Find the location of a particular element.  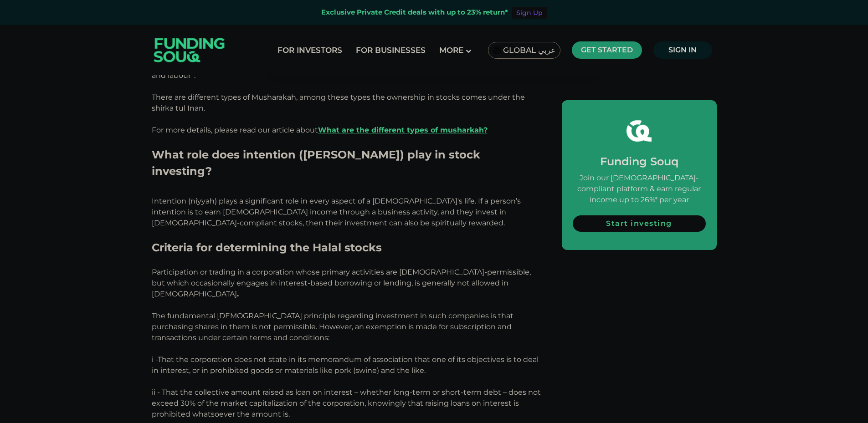

span: More is located at coordinates (451, 50).